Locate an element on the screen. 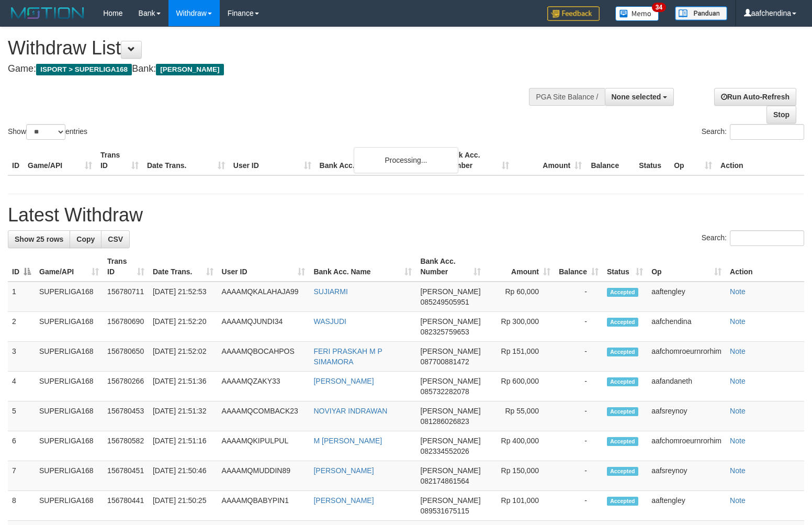  h1: Withdraw List is located at coordinates (269, 49).